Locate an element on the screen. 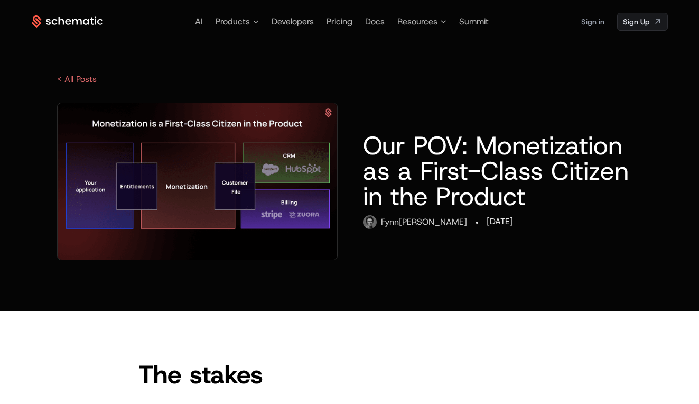  a: AI is located at coordinates (199, 21).